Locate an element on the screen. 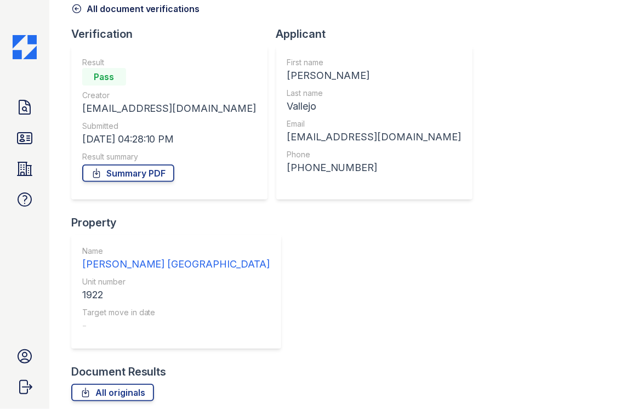  div: Unit number is located at coordinates (176, 282).